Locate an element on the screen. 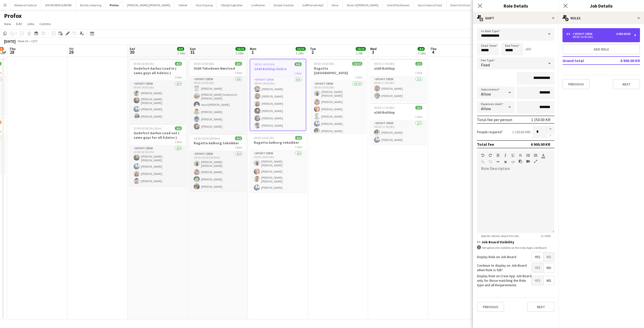 The width and height of the screenshot is (644, 328). div: 6 x is located at coordinates (570, 34).